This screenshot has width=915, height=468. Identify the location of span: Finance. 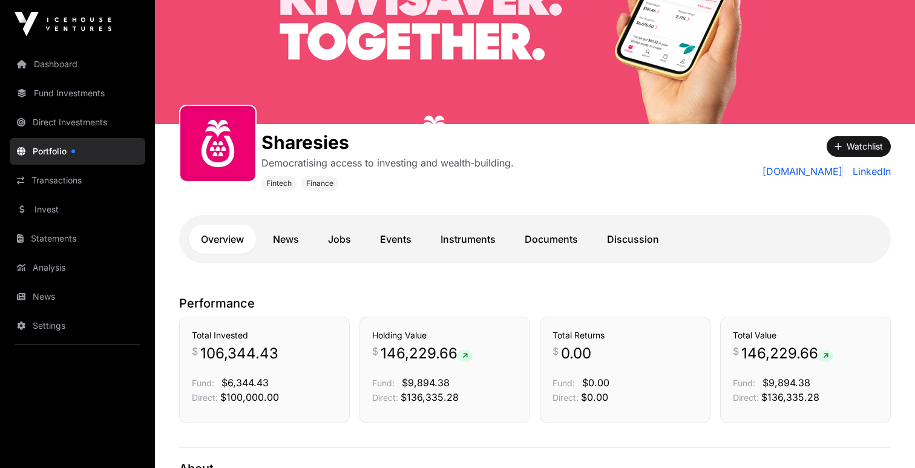
(319, 183).